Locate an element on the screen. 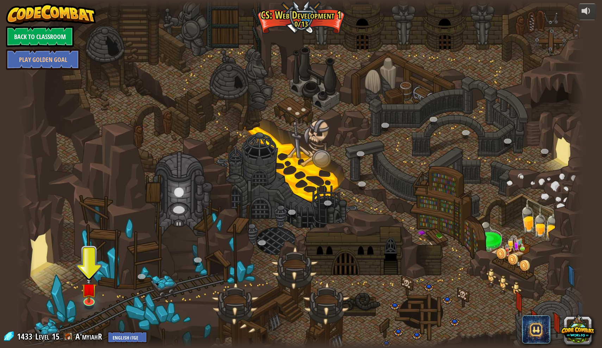 The width and height of the screenshot is (602, 348). span: 1433 is located at coordinates (26, 337).